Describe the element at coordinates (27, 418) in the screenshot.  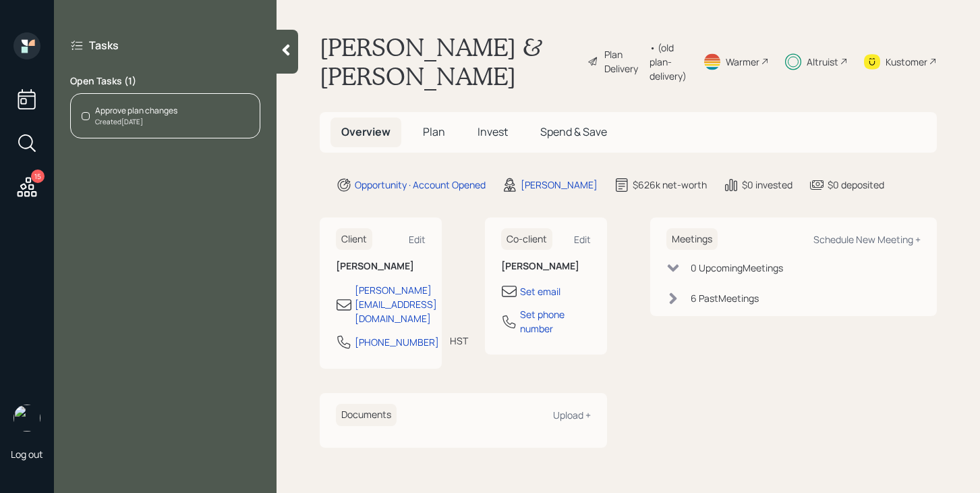
I see `img: michael-russo-headshot.png` at that location.